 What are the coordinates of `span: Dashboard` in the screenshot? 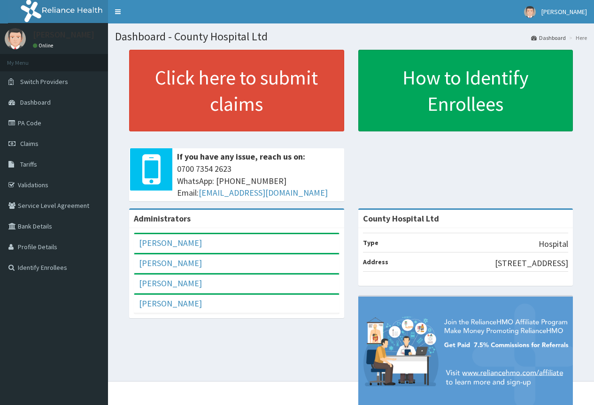 It's located at (35, 102).